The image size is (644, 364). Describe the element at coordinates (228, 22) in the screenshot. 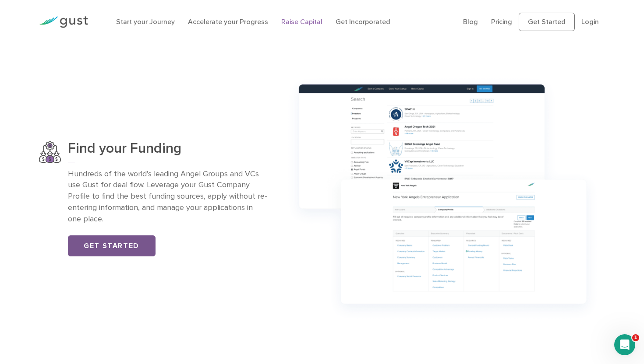

I see `a: Accelerate your Progress` at that location.